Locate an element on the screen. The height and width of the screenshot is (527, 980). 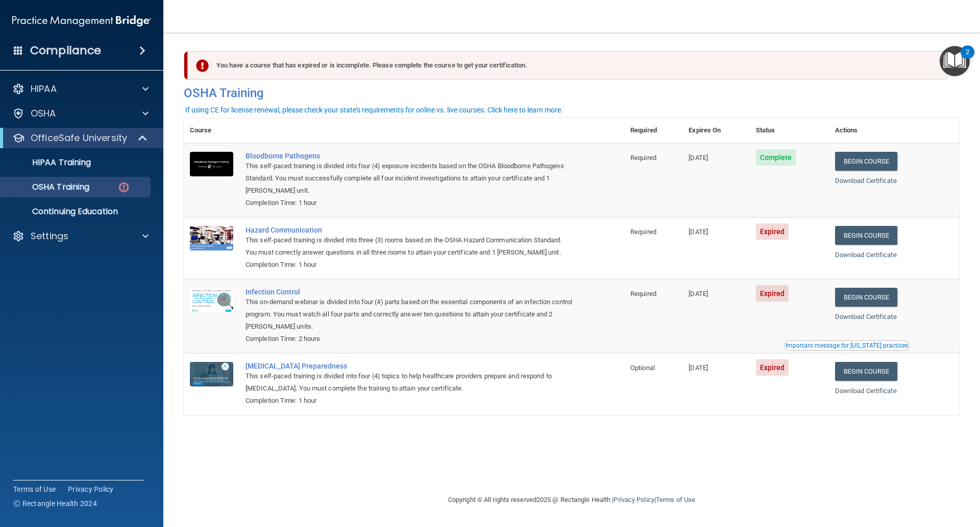
a: Bloodborne Pathogens is located at coordinates (409, 156).